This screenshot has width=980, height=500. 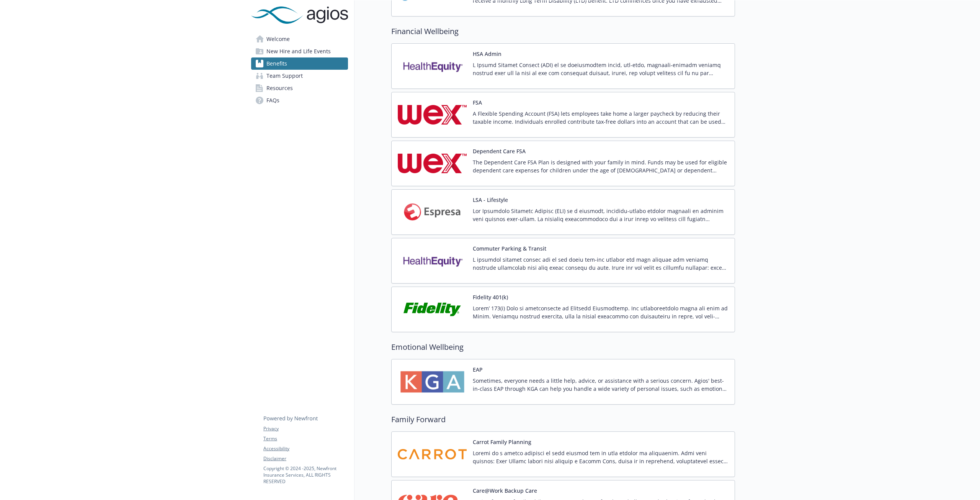 I want to click on a: Accessibility, so click(x=305, y=449).